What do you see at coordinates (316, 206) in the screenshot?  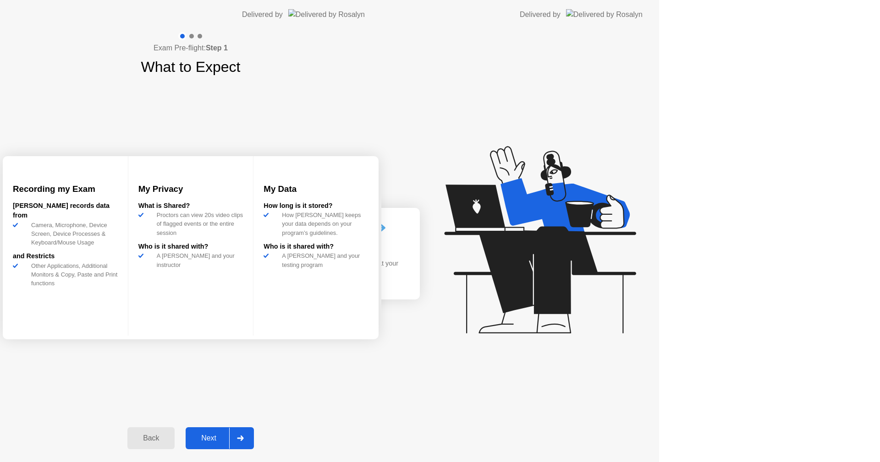 I see `div: How long is it stored?` at bounding box center [316, 206].